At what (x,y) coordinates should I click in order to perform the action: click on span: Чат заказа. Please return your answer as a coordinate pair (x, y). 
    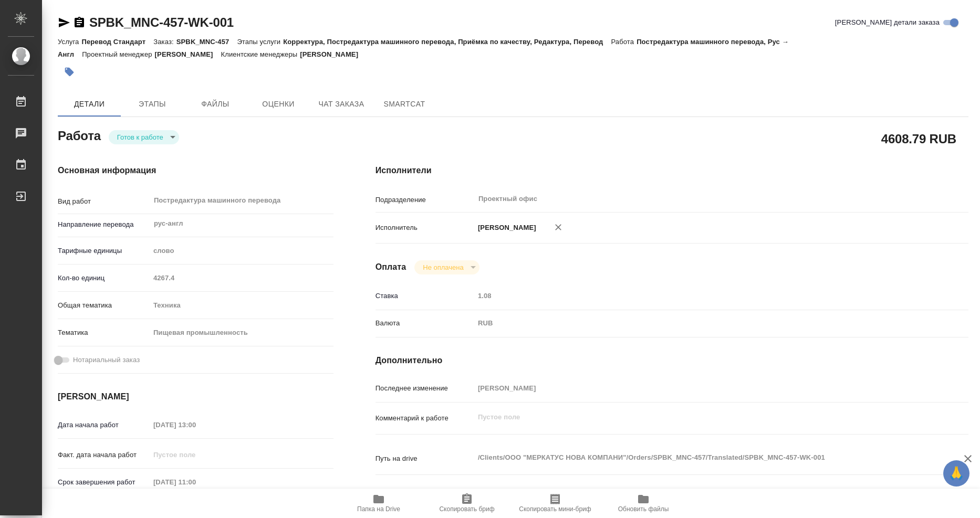
    Looking at the image, I should click on (341, 104).